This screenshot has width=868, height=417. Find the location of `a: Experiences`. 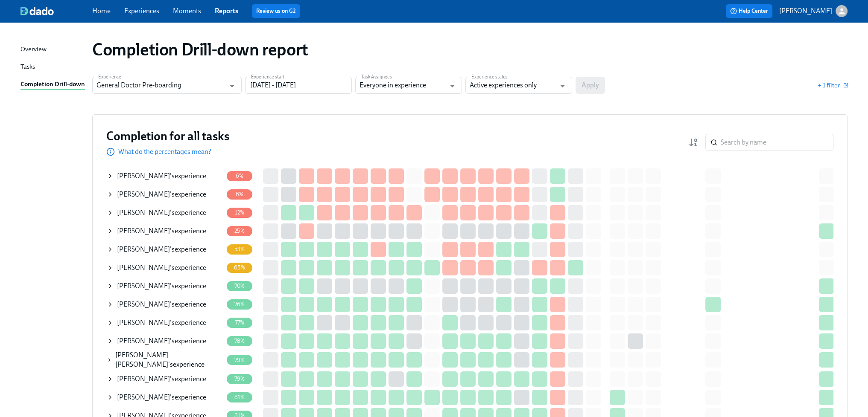

a: Experiences is located at coordinates (141, 10).